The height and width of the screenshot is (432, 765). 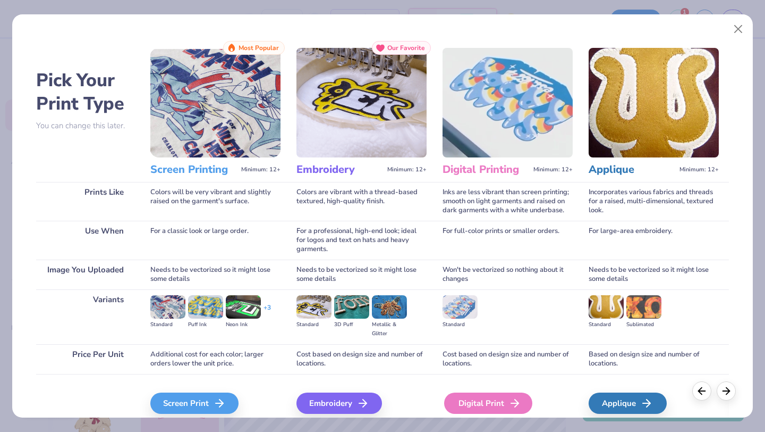 I want to click on div: For full-color prints or smaller orders., so click(x=508, y=240).